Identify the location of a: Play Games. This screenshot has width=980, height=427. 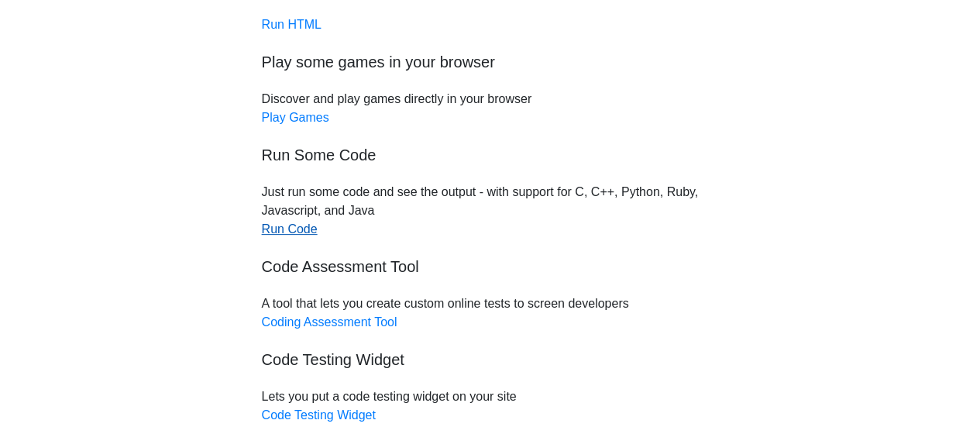
(295, 117).